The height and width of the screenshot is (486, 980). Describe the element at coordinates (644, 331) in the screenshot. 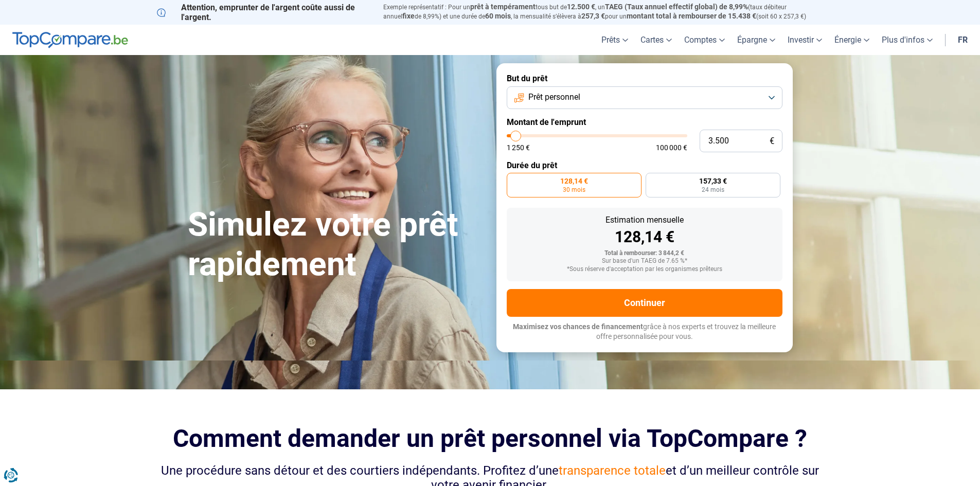

I see `p: grâce à nos experts et trouvez la meilleure offre personnalisée pour vous.` at that location.